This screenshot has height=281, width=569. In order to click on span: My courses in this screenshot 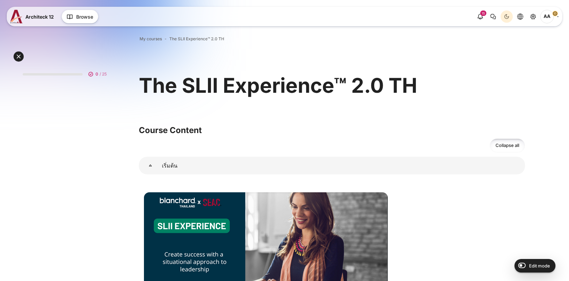, I will do `click(151, 39)`.